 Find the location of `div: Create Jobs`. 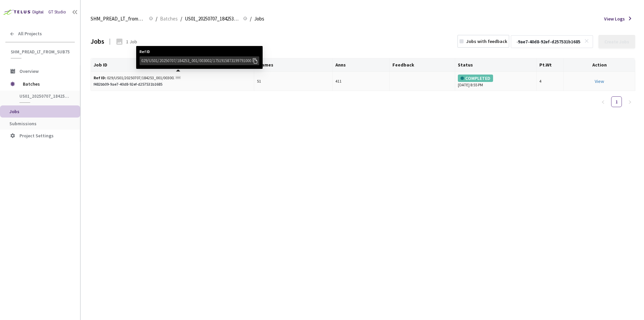

div: Create Jobs is located at coordinates (617, 41).